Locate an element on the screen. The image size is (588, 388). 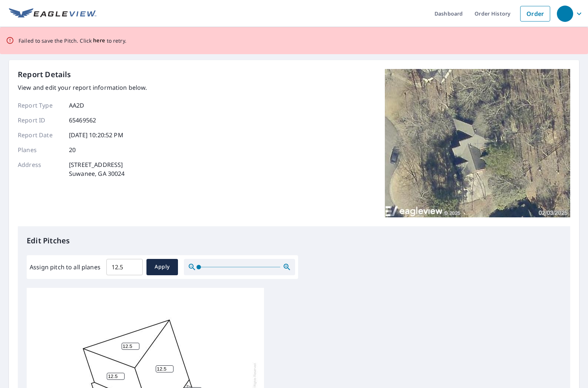
p: Report Date is located at coordinates (40, 135).